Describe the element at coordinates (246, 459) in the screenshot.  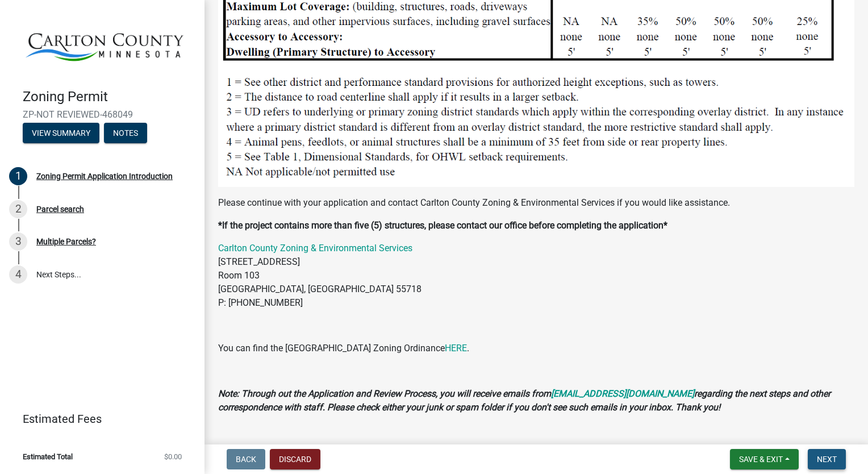
I see `button: Back` at that location.